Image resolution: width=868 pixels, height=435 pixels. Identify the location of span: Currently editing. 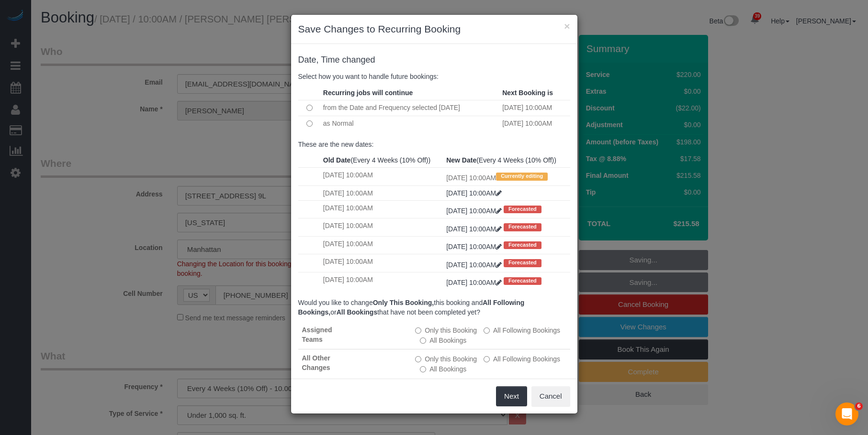
(522, 177).